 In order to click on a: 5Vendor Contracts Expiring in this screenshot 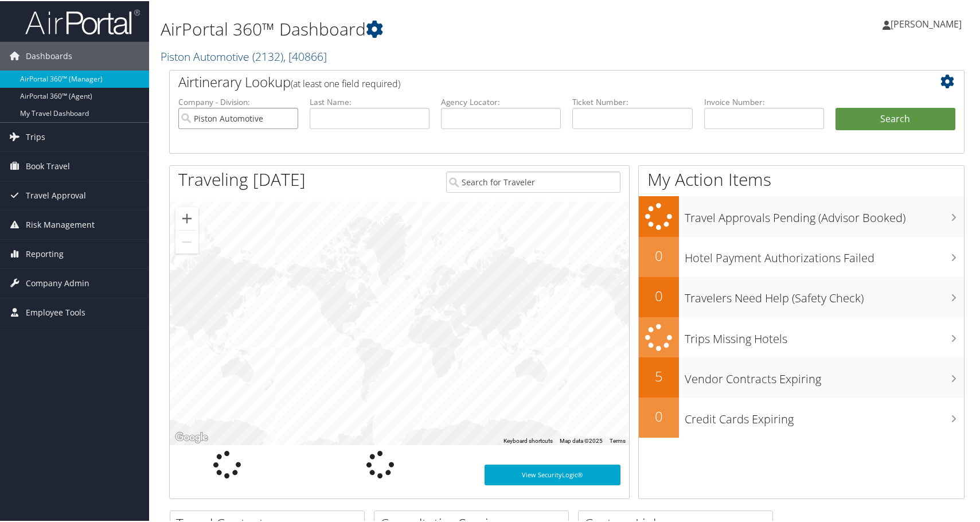, I will do `click(801, 376)`.